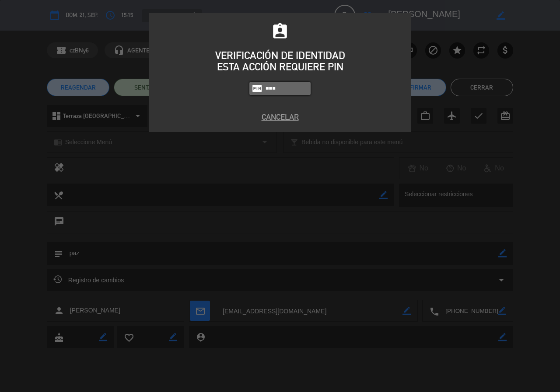 Image resolution: width=560 pixels, height=392 pixels. Describe the element at coordinates (280, 55) in the screenshot. I see `div: VERIFICACIÓN DE IDENTIDAD` at that location.